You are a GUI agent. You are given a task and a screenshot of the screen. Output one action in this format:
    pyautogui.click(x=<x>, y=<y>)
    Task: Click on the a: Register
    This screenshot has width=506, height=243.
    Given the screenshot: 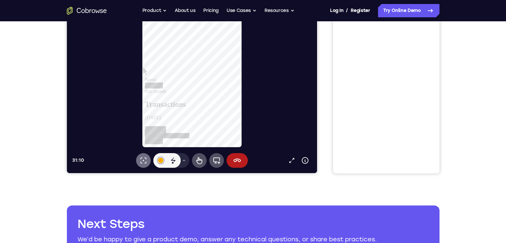 What is the action you would take?
    pyautogui.click(x=360, y=11)
    